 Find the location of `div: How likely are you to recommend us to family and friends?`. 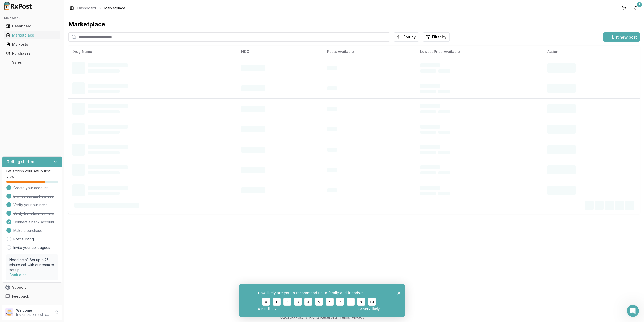

div: How likely are you to recommend us to family and friends? is located at coordinates (78, 9).